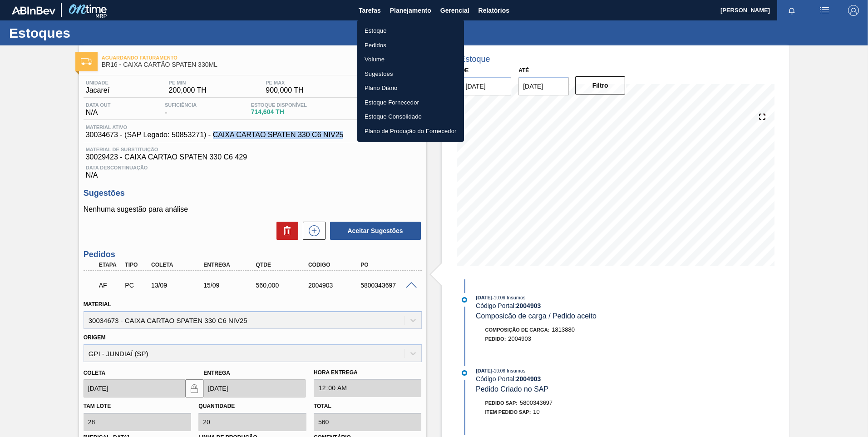  Describe the element at coordinates (410, 60) in the screenshot. I see `a: Volume` at that location.